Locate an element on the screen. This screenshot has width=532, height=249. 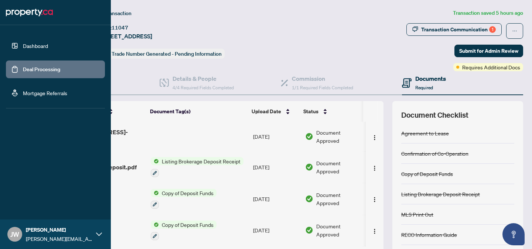
button: Transaction Communication1 is located at coordinates (454, 30).